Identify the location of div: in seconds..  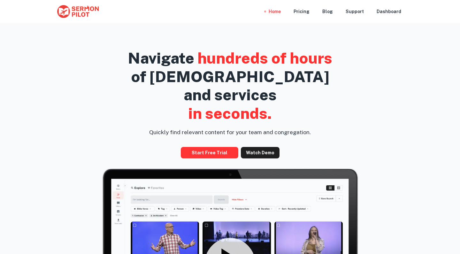
(230, 113).